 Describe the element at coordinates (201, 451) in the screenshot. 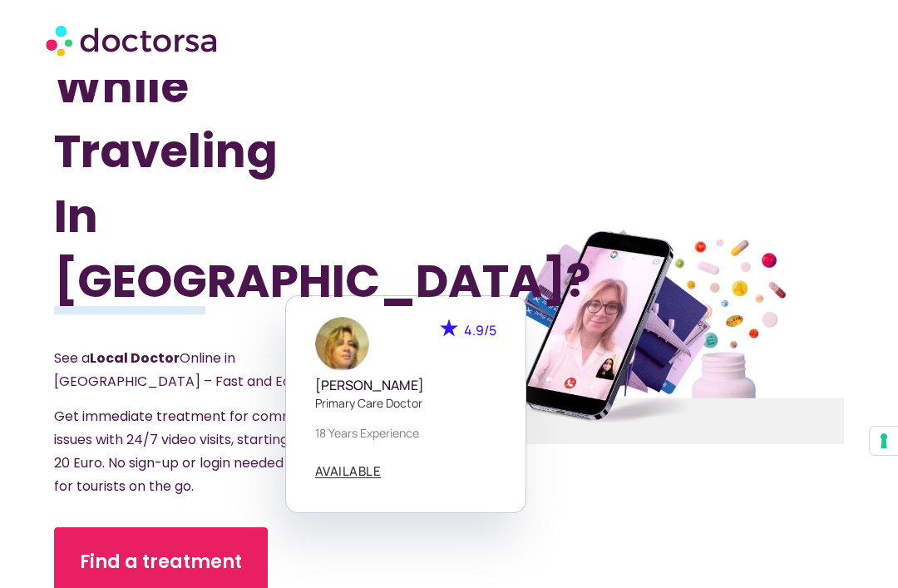

I see `span: Get immediate treatment for common issues with 24/7 video visits, starting at just 20 Euro. No si...` at that location.